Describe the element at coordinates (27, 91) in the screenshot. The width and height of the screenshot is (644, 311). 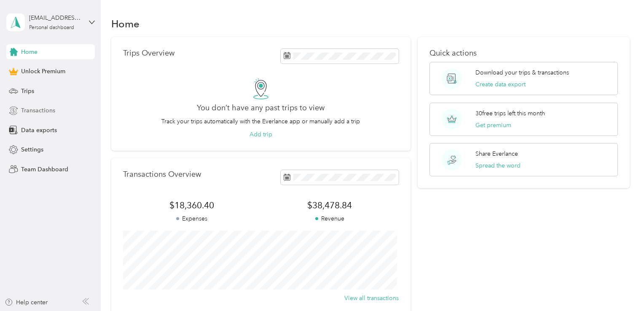
I see `span: Trips` at that location.